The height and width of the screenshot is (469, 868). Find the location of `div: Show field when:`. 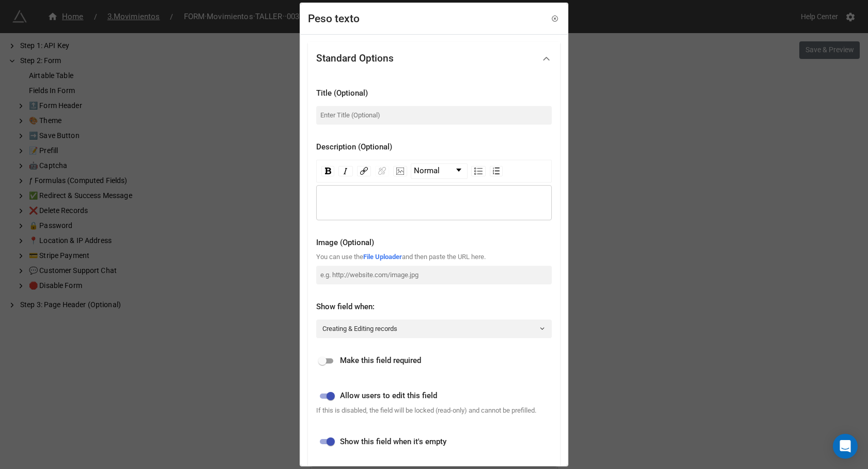

div: Show field when: is located at coordinates (434, 307).